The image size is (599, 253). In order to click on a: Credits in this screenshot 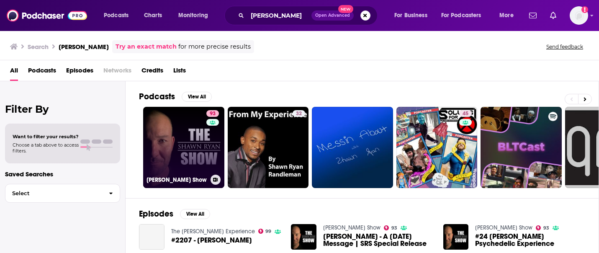, I will do `click(152, 72)`.